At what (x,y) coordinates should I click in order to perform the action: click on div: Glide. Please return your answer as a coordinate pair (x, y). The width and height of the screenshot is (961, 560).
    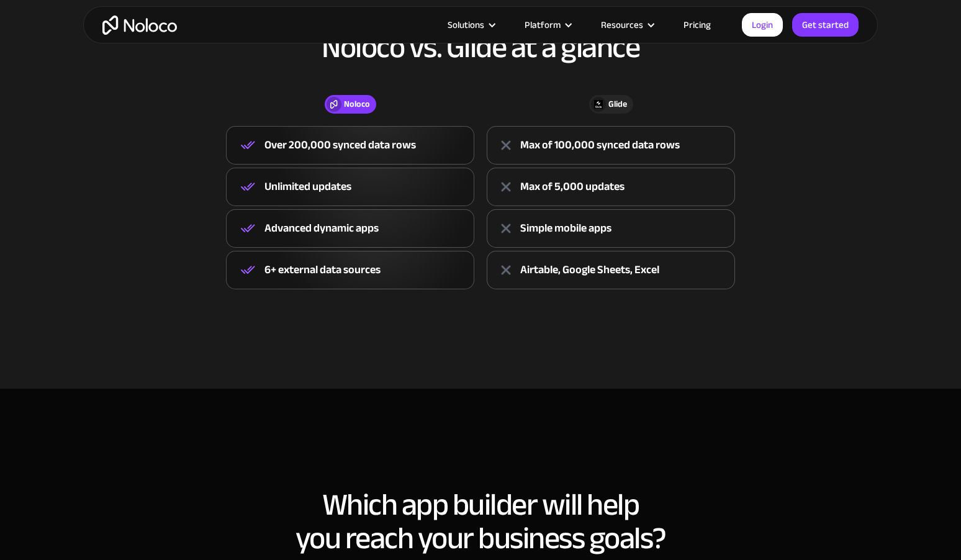
    Looking at the image, I should click on (618, 104).